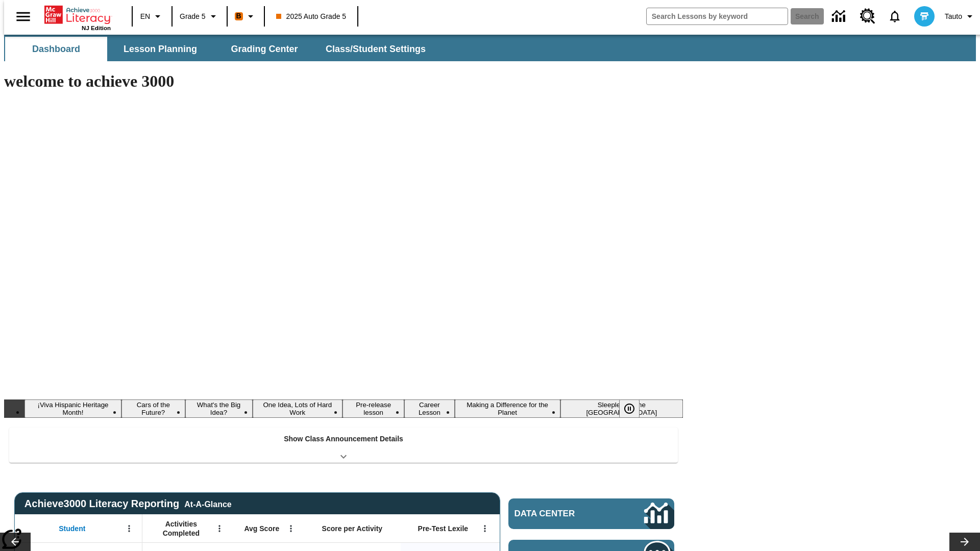 The height and width of the screenshot is (551, 980). What do you see at coordinates (508, 408) in the screenshot?
I see `button: Slide 7 Making a Difference for the Planet` at bounding box center [508, 408].